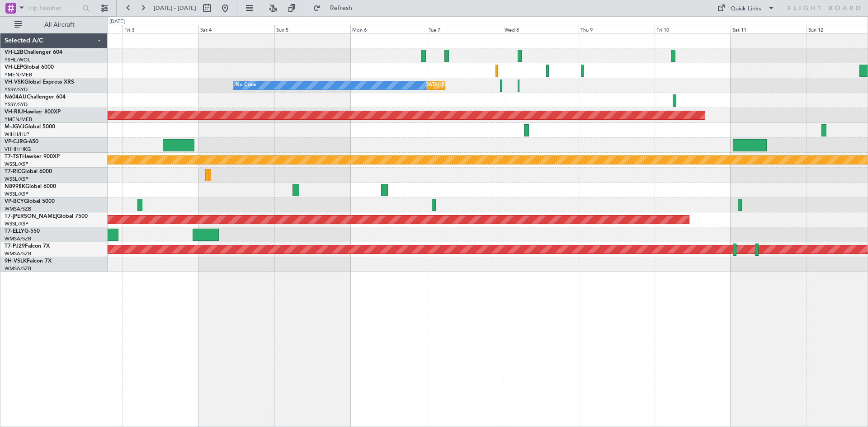 This screenshot has height=427, width=868. I want to click on span: Refresh, so click(341, 8).